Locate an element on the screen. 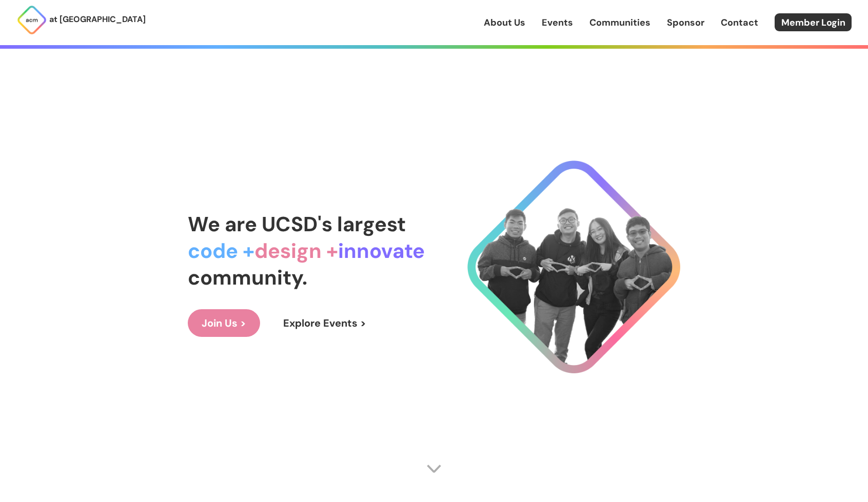  span: We are UCSD's largest is located at coordinates (297, 224).